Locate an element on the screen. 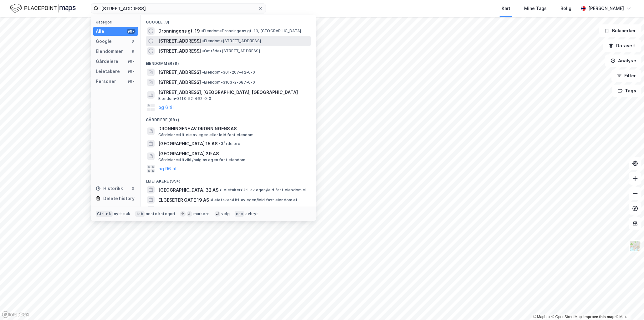 This screenshot has width=644, height=320. button: Bokmerker is located at coordinates (620, 31).